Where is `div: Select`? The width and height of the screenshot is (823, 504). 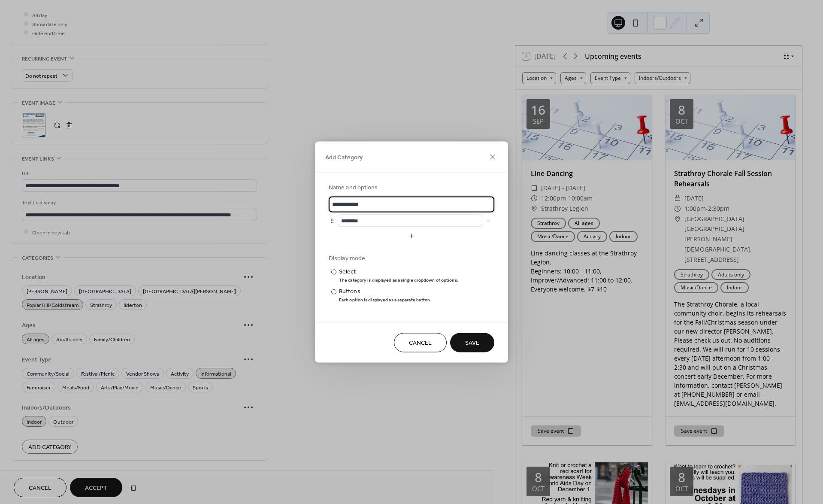 div: Select is located at coordinates (398, 271).